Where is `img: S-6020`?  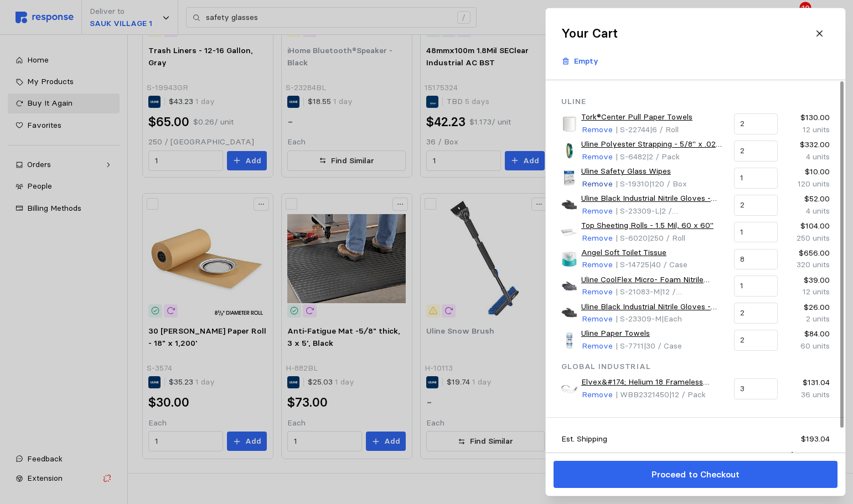
img: S-6020 is located at coordinates (569, 232).